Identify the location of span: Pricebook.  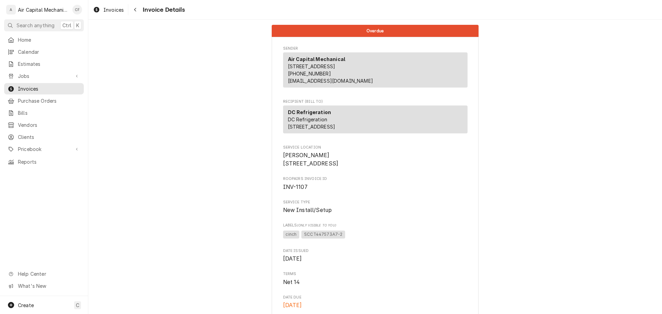
(44, 149).